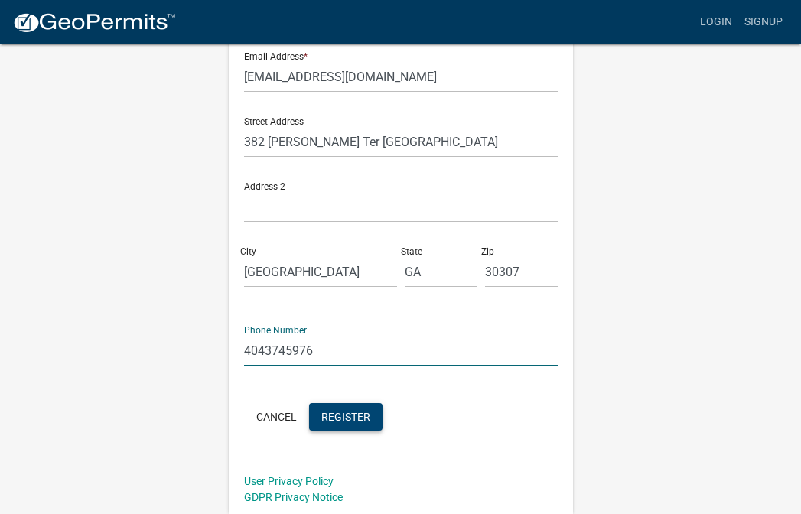  What do you see at coordinates (289, 481) in the screenshot?
I see `a: User Privacy Policy` at bounding box center [289, 481].